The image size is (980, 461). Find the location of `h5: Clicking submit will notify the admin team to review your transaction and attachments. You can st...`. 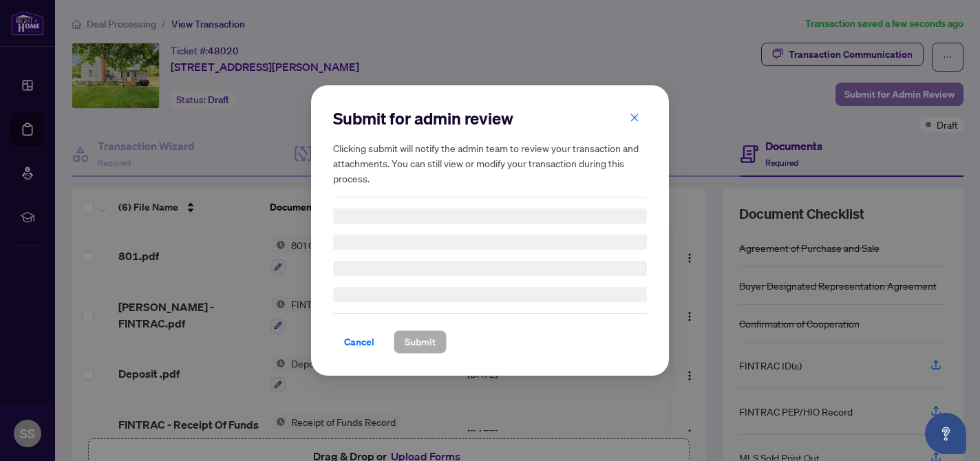

h5: Clicking submit will notify the admin team to review your transaction and attachments. You can st... is located at coordinates (490, 163).